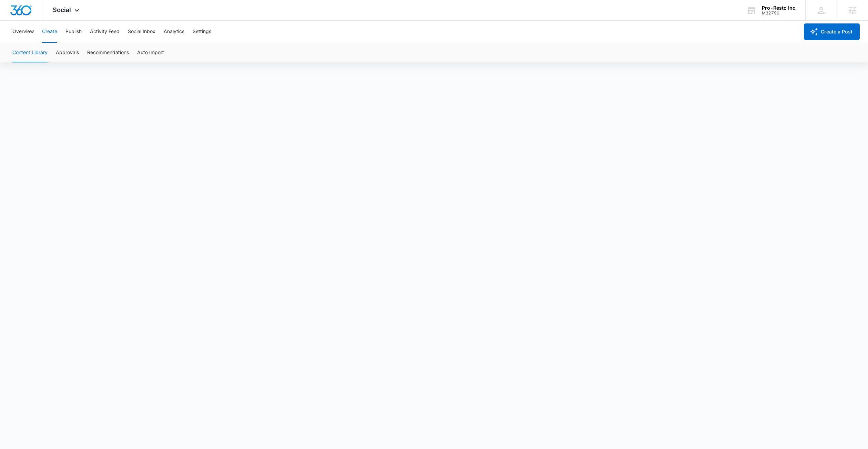 The width and height of the screenshot is (868, 449). Describe the element at coordinates (104, 31) in the screenshot. I see `button: Activity Feed` at that location.